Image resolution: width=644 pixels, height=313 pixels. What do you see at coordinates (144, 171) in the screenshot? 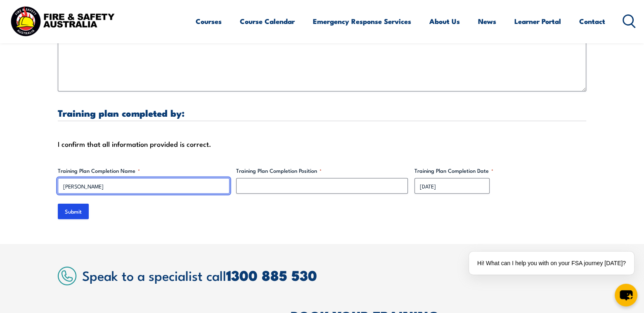
I see `label: Training Plan Completion Name` at bounding box center [144, 171].